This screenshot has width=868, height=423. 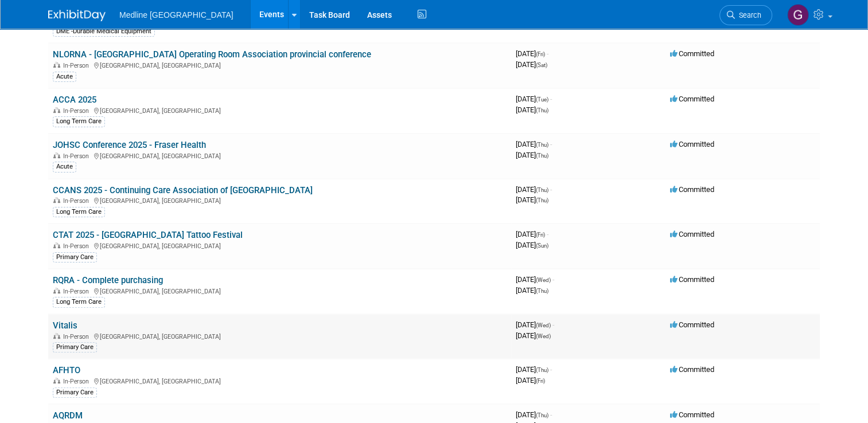 What do you see at coordinates (108, 281) in the screenshot?
I see `a: RQRA - Complete purchasing` at bounding box center [108, 281].